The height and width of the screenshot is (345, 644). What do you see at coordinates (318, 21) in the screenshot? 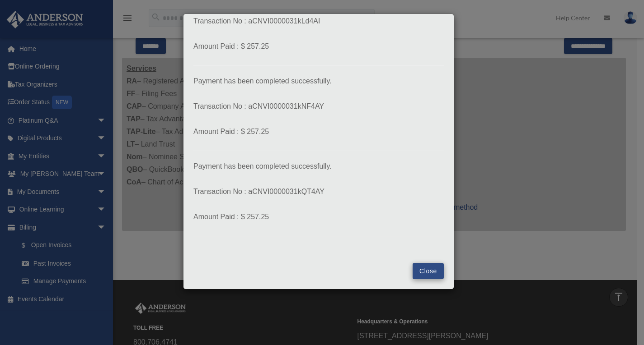
I see `p: Transaction No : aCNVI0000031kLd4AI` at bounding box center [318, 21].